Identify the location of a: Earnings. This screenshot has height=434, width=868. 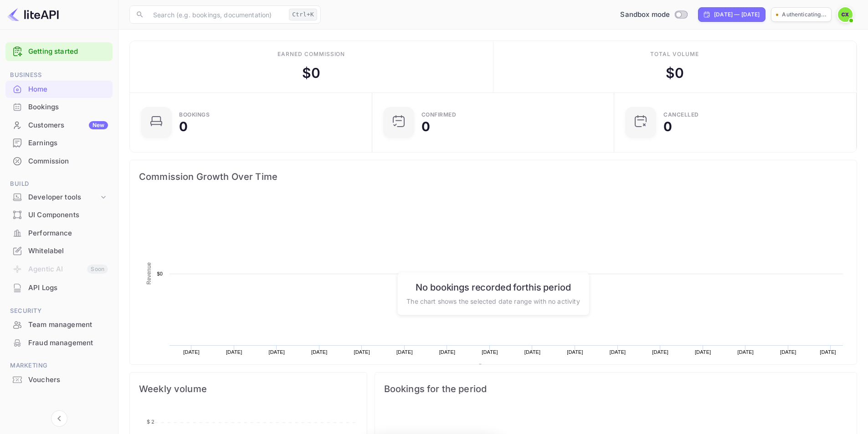
(59, 142).